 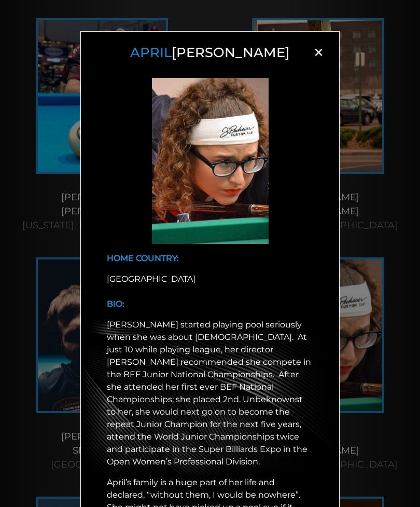 What do you see at coordinates (151, 52) in the screenshot?
I see `span: April` at bounding box center [151, 52].